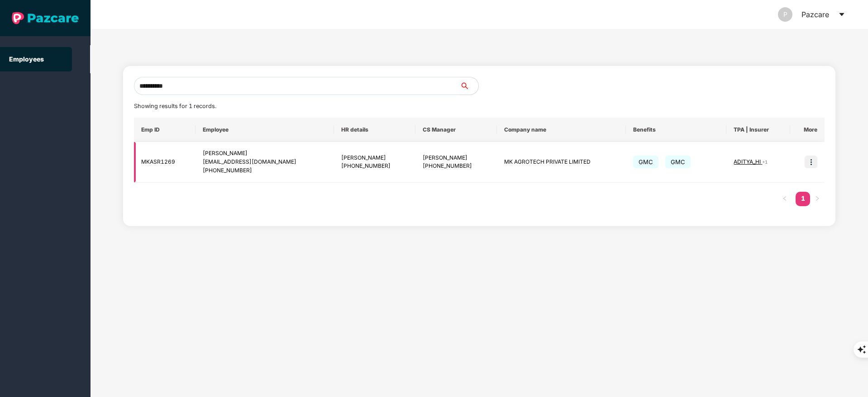  I want to click on button: left, so click(785, 199).